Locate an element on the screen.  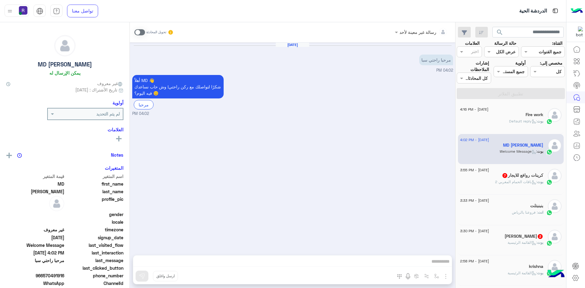
span: last_clicked_button is located at coordinates (94, 268).